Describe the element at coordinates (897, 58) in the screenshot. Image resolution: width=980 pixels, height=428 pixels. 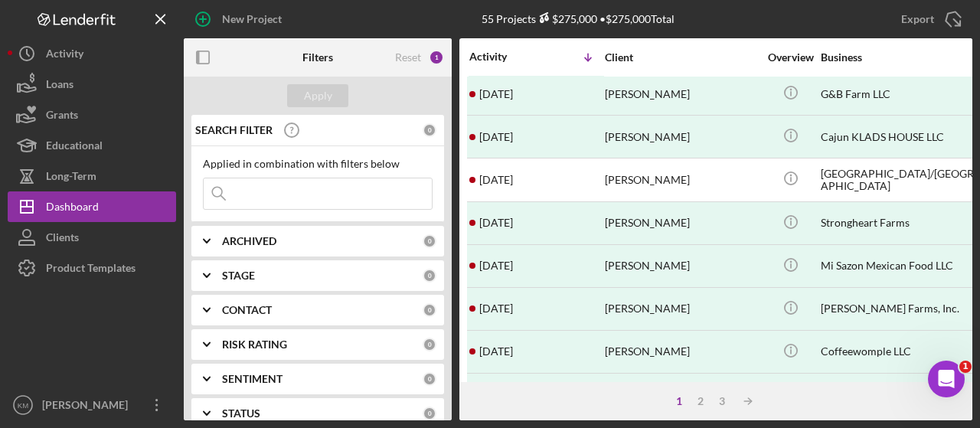
I see `div: Business` at that location.